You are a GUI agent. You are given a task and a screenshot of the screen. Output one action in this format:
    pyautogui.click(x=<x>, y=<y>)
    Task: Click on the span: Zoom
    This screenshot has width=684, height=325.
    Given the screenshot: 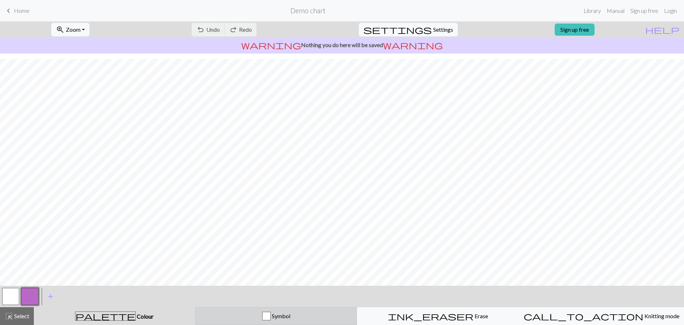 What is the action you would take?
    pyautogui.click(x=73, y=29)
    